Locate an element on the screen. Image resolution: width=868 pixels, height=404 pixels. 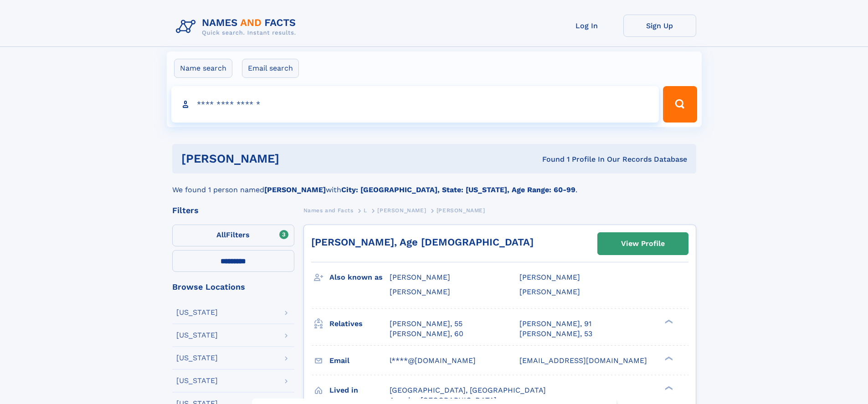
div: View Profile is located at coordinates (643, 243).